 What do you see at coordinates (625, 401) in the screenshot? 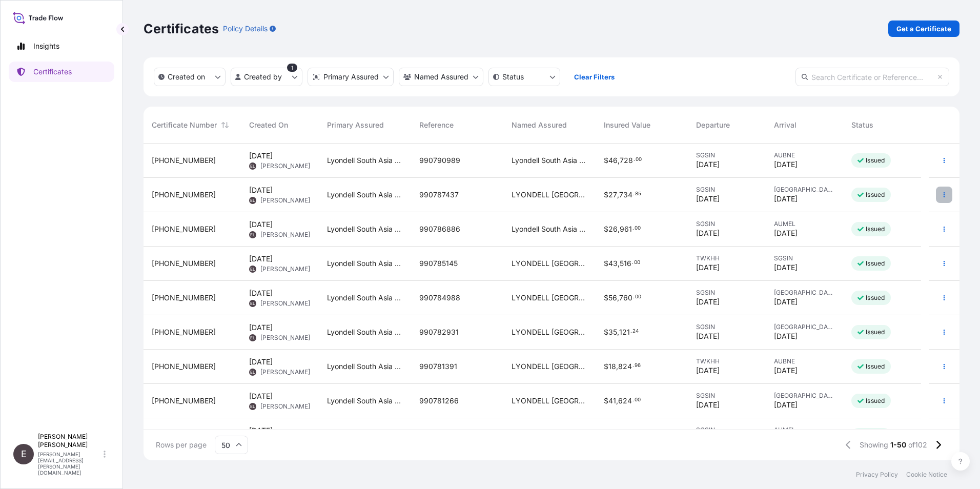
I see `span: 624` at bounding box center [625, 401].